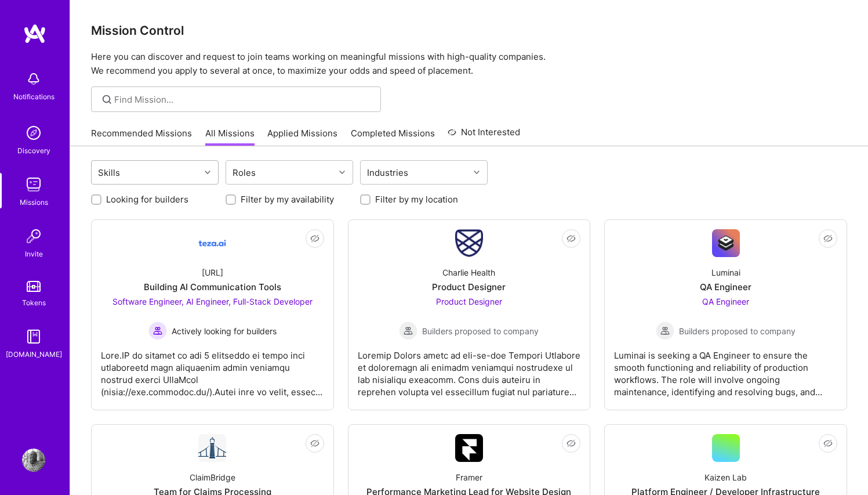 The width and height of the screenshot is (868, 495). Describe the element at coordinates (212, 369) in the screenshot. I see `div: Lore.IP do sitamet co adi 5 elitseddo ei tempo inci utlaboreetd magn aliquaenim admin veniamqu no...` at that location.